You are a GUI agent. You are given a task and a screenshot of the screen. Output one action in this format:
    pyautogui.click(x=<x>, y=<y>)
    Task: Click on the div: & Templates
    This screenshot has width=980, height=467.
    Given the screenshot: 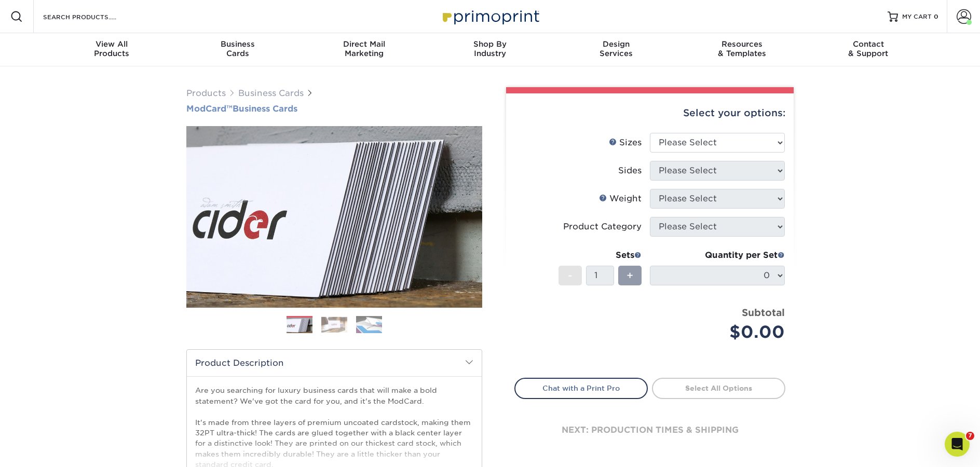 What is the action you would take?
    pyautogui.click(x=742, y=49)
    